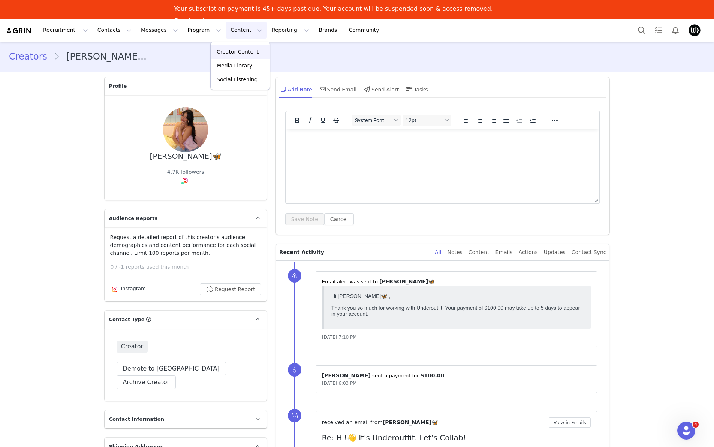 This screenshot has height=447, width=714. Describe the element at coordinates (479, 252) in the screenshot. I see `div: Content` at that location.